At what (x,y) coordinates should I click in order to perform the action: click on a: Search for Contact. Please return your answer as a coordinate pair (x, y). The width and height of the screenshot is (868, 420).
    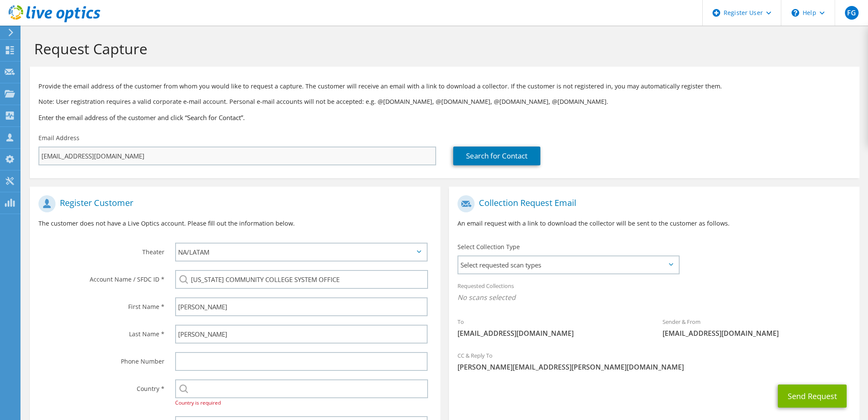
    Looking at the image, I should click on (497, 155).